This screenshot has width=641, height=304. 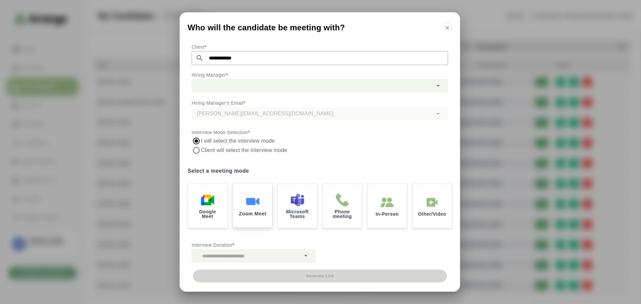 I want to click on p: Interview Duration, so click(x=254, y=245).